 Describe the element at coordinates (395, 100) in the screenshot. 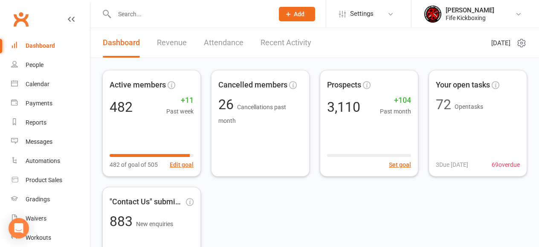

I see `span: +104` at that location.